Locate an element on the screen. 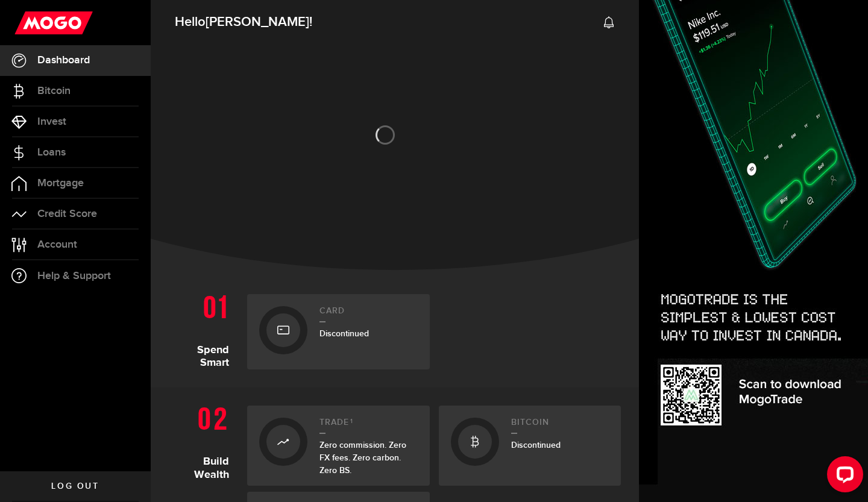  a: CardDiscontinued is located at coordinates (338, 331).